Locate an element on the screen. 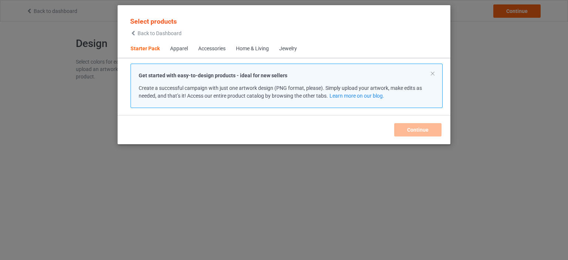  div: Home & Living is located at coordinates (252, 49).